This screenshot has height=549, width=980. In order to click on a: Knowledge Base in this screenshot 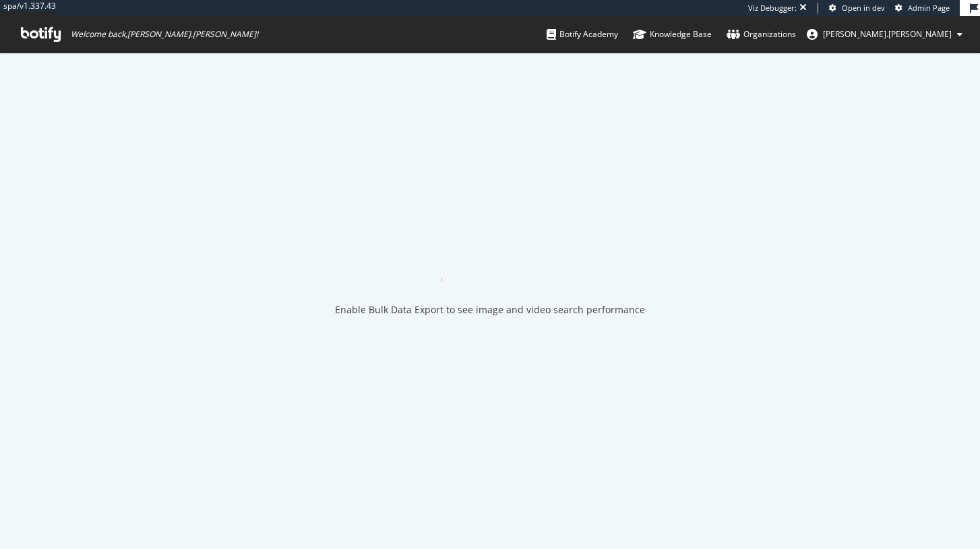, I will do `click(672, 34)`.